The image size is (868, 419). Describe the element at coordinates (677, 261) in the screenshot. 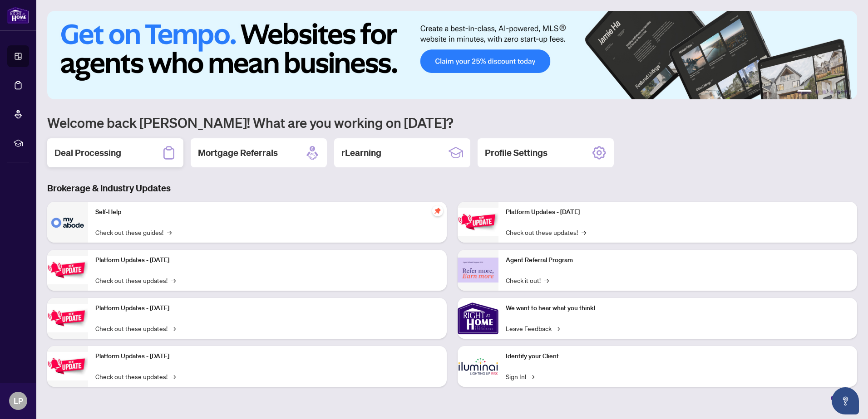

I see `p: Agent Referral Program` at that location.